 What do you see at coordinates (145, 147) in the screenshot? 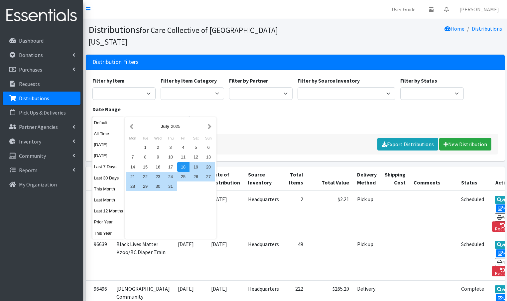
I see `div: 1` at bounding box center [145, 147].